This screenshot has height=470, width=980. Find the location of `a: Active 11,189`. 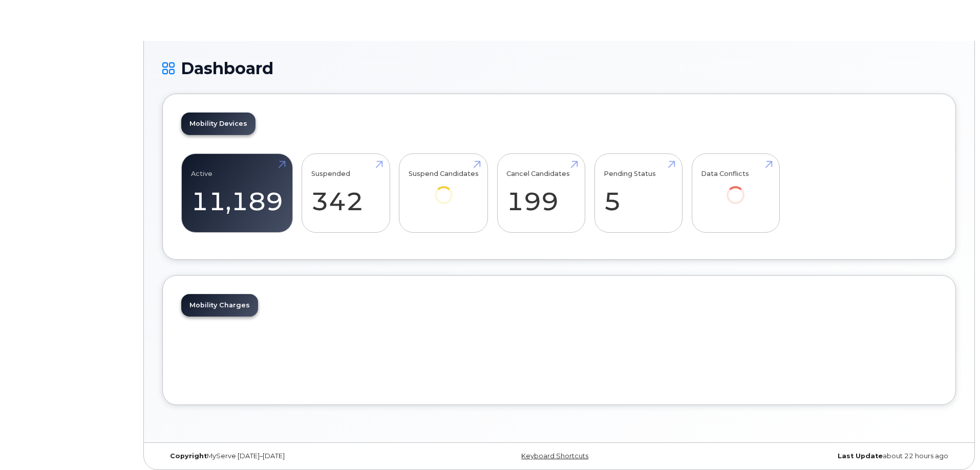

a: Active 11,189 is located at coordinates (237, 193).